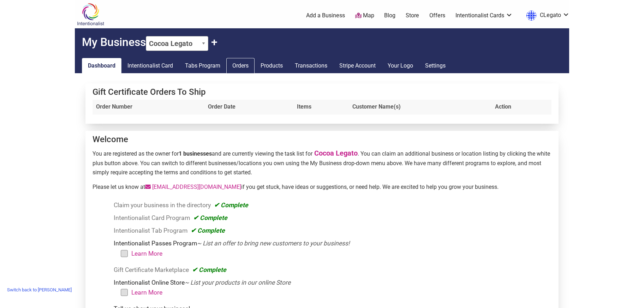  I want to click on p: You are registered as the owner for and are currently viewing the task list for . You can claim a..., so click(322, 162).